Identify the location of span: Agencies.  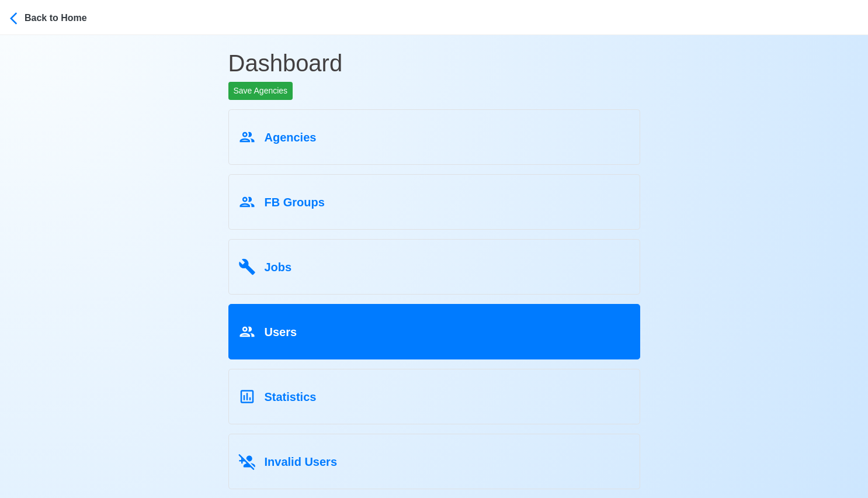
(290, 137).